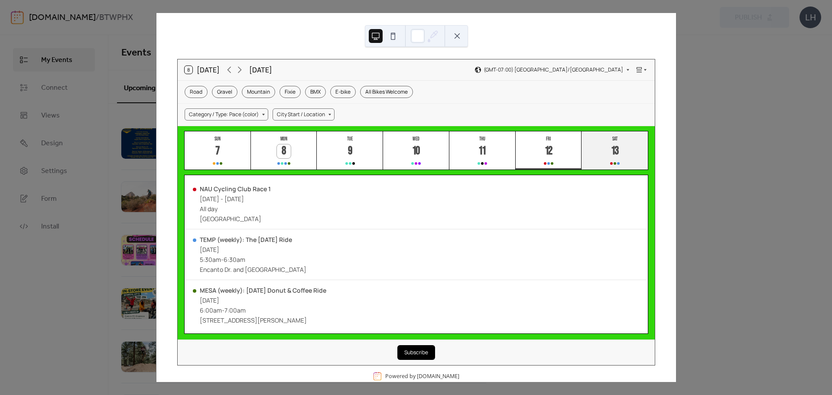 This screenshot has height=395, width=832. I want to click on div: Powered by, so click(422, 376).